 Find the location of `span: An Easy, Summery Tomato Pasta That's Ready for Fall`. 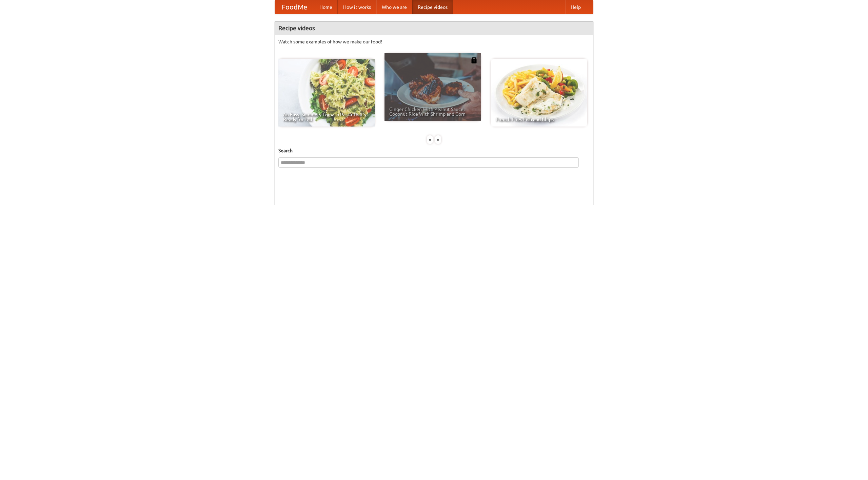

span: An Easy, Summery Tomato Pasta That's Ready for Fall is located at coordinates (327, 117).